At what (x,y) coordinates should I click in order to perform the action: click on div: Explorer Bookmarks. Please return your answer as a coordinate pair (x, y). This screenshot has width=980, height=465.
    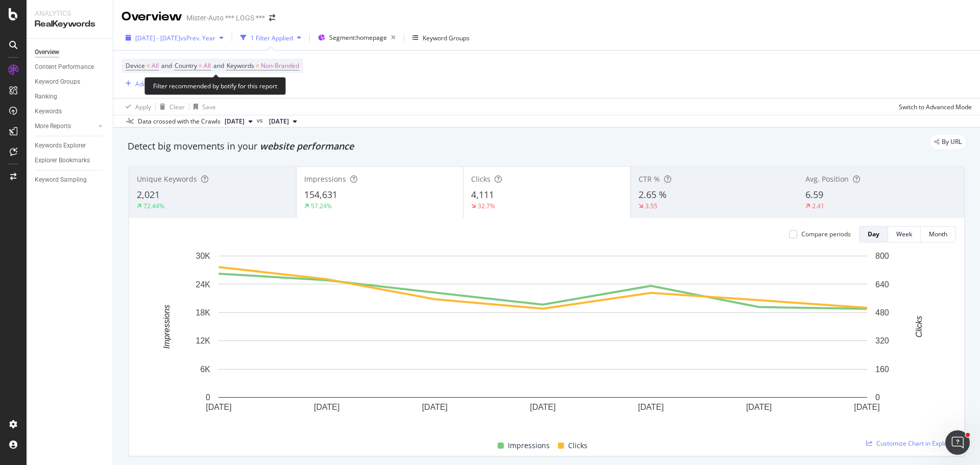
    Looking at the image, I should click on (62, 160).